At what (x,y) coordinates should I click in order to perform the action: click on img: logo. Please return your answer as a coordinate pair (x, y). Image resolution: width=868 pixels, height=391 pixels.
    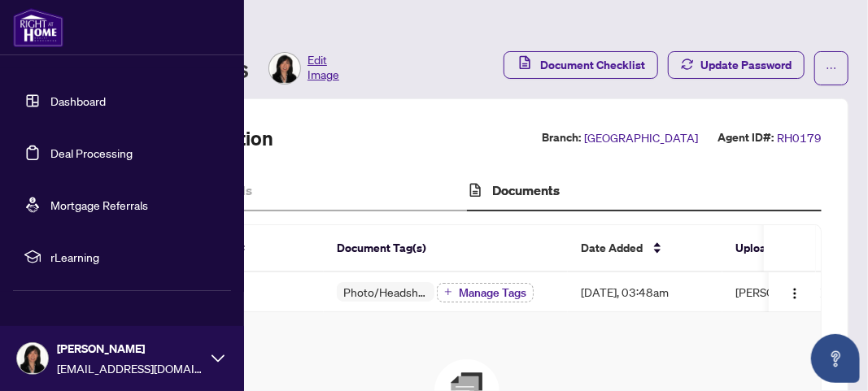
    Looking at the image, I should click on (38, 28).